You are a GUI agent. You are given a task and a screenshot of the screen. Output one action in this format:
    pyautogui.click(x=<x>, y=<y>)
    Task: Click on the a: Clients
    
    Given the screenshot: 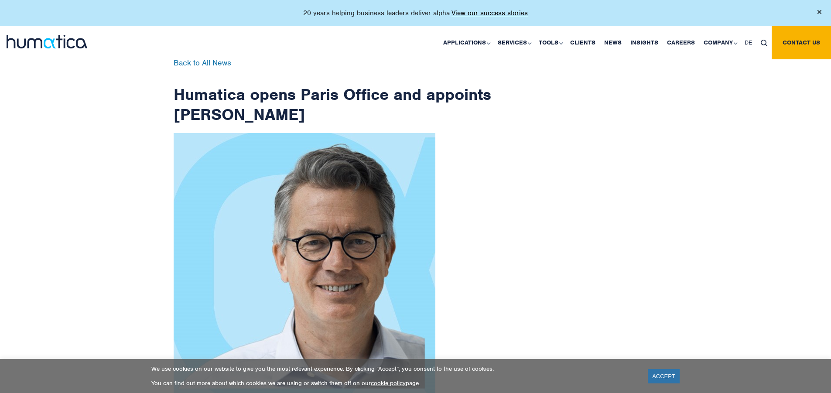 What is the action you would take?
    pyautogui.click(x=583, y=43)
    